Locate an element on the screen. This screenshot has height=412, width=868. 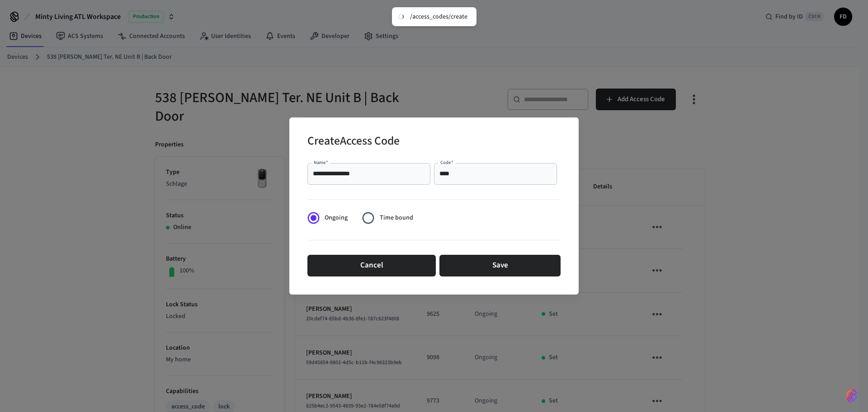
h2: Create Access Code is located at coordinates (354, 142).